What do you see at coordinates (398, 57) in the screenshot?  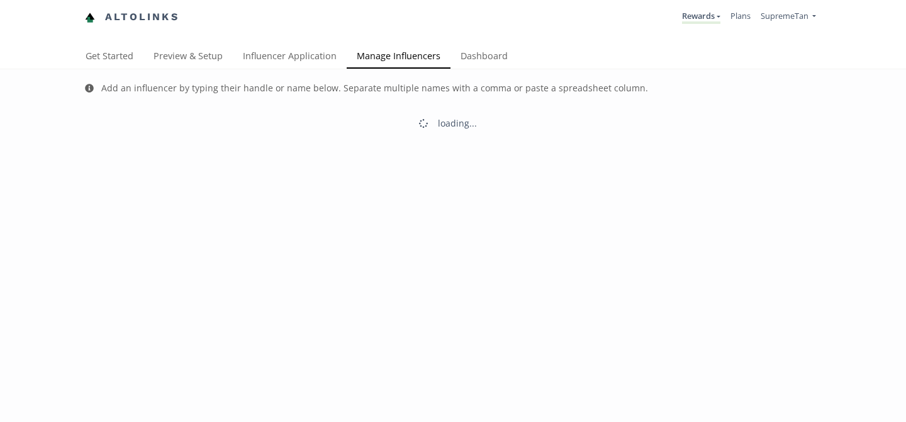 I see `a: Manage Influencers` at bounding box center [398, 57].